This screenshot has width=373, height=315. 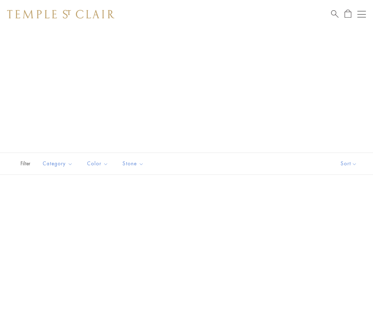 I want to click on a: Open Shopping Bag, so click(x=348, y=14).